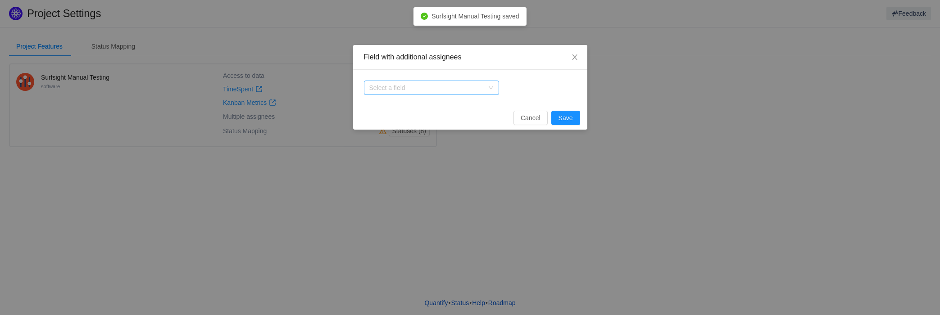 The image size is (940, 315). What do you see at coordinates (575, 58) in the screenshot?
I see `button: Close` at bounding box center [575, 58].